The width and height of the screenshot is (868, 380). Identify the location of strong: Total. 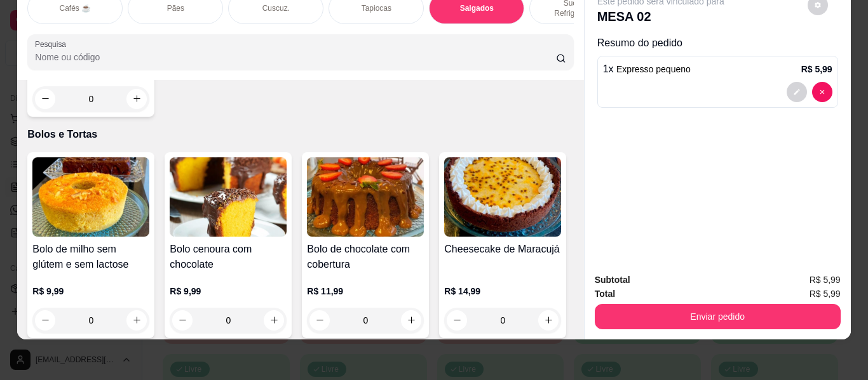
(605, 294).